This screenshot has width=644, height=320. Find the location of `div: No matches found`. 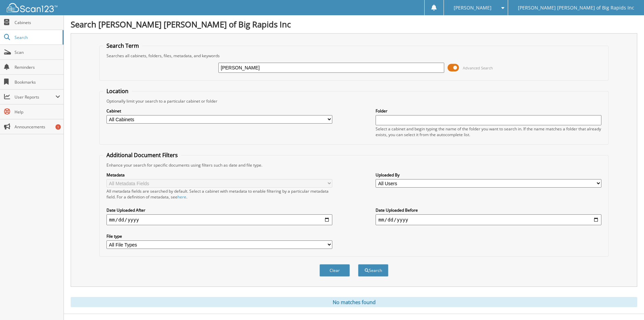

div: No matches found is located at coordinates (354, 302).